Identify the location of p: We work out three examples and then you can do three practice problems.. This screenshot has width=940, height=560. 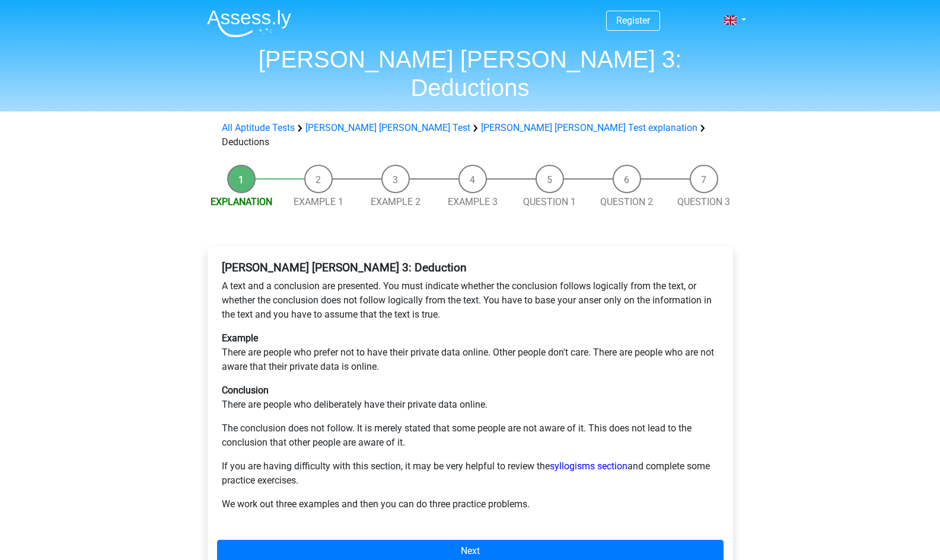
(470, 504).